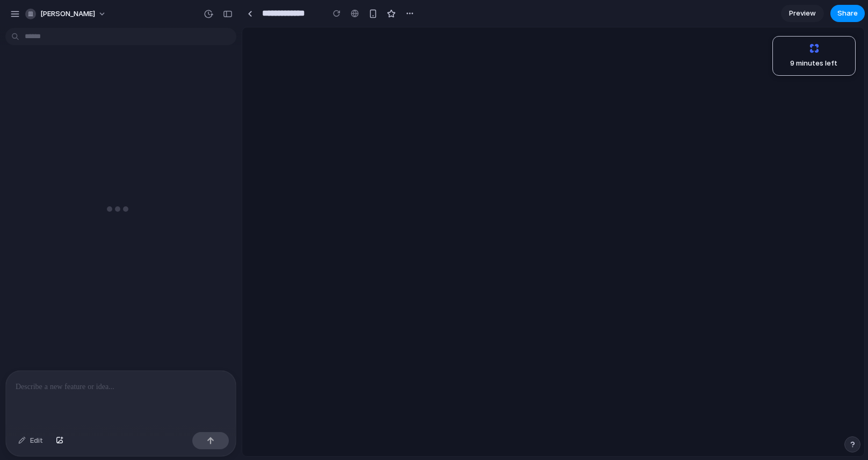 The image size is (868, 460). What do you see at coordinates (848, 13) in the screenshot?
I see `button: Share` at bounding box center [848, 13].